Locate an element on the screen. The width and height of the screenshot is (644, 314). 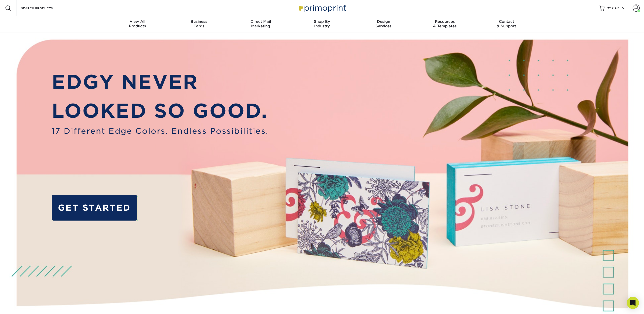
span: 17 Different Edge Colors. Endless Possibilities. is located at coordinates (160, 131).